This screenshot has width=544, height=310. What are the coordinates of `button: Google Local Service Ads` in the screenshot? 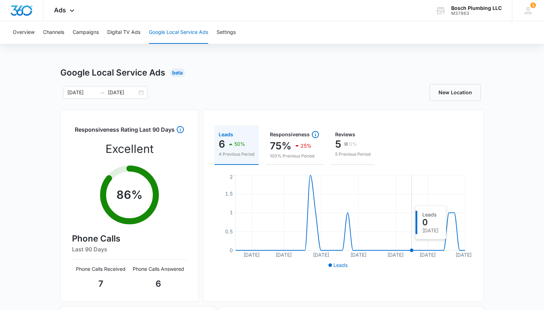 It's located at (178, 32).